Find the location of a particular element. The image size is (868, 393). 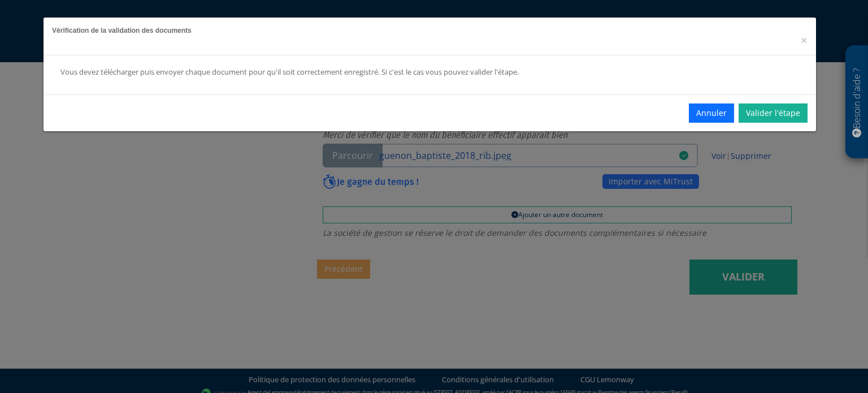

h5: Vérification de la validation des documents is located at coordinates (430, 31).